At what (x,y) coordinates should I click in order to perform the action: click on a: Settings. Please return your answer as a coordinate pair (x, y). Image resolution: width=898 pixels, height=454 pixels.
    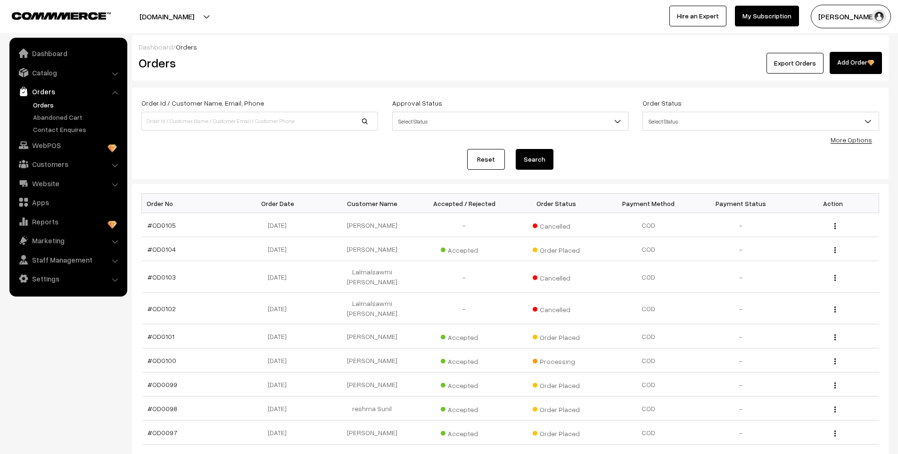
    Looking at the image, I should click on (68, 279).